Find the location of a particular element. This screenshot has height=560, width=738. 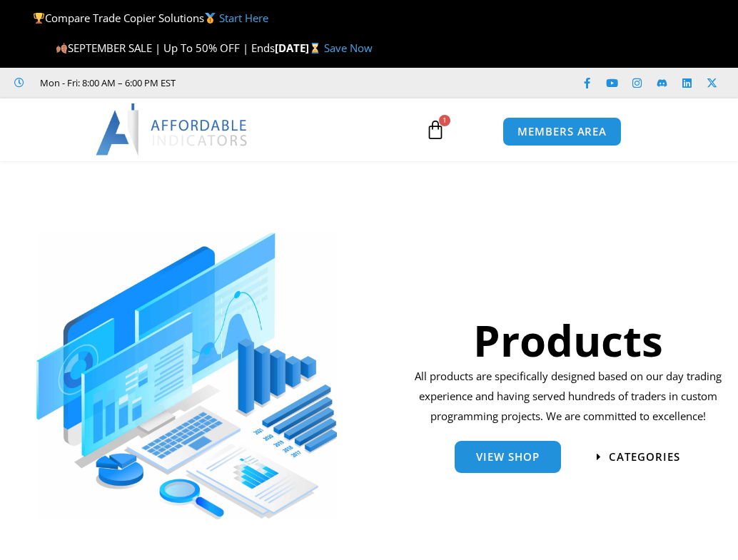

span: View Shop is located at coordinates (508, 457).